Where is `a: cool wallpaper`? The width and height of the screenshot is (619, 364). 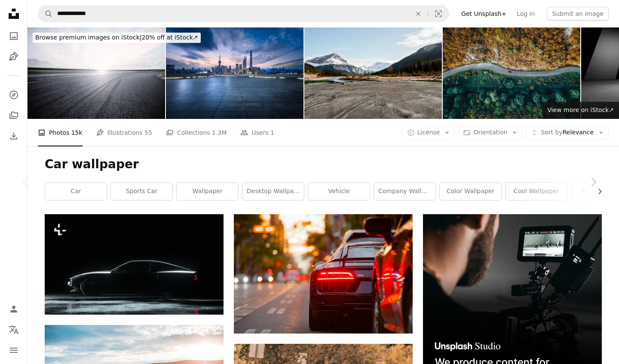
a: cool wallpaper is located at coordinates (536, 192).